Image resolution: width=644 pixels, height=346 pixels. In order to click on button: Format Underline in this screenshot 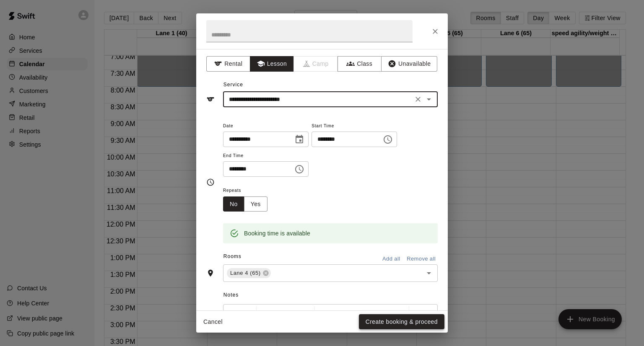, I will do `click(354, 314)`.